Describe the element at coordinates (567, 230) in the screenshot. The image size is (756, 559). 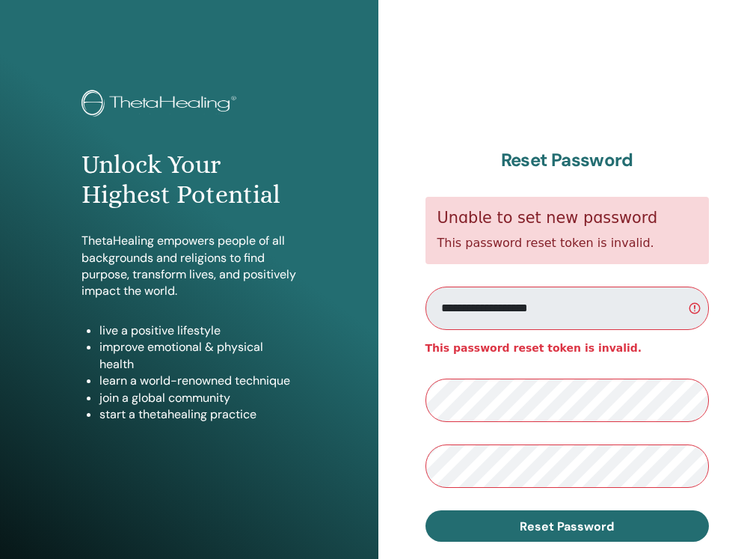
I see `div: This password reset token is invalid.` at that location.